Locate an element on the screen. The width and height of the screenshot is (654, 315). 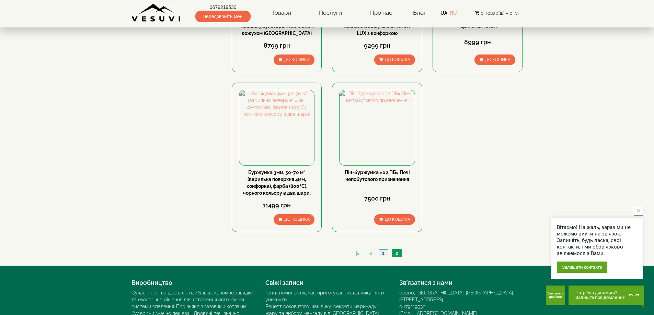
img: Буржуйка 3мм, 50-70 м³ (варильна поверхня 4мм, конфорка), фарба (800°C), чорного кольору в два шари. is located at coordinates (277, 128).